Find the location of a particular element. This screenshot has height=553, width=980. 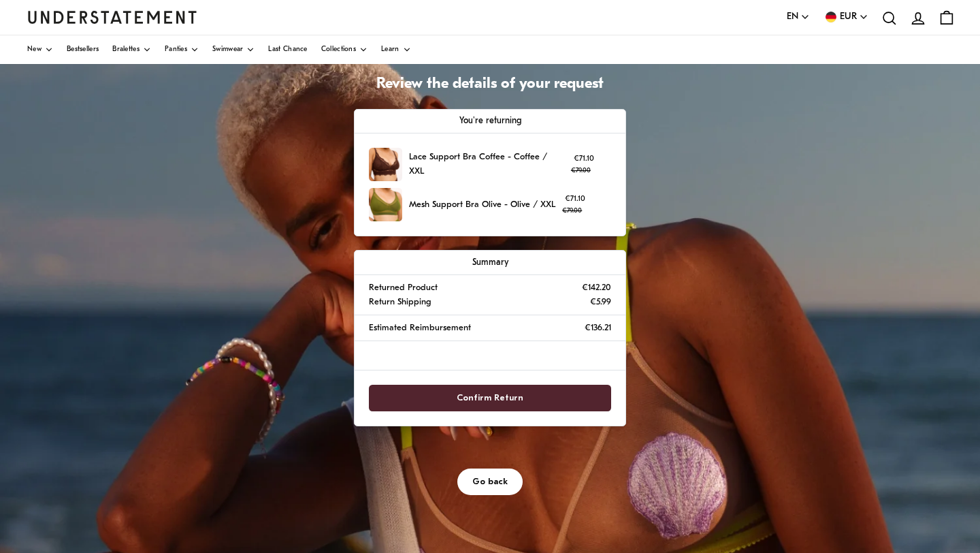

p: Returned Product is located at coordinates (403, 287).